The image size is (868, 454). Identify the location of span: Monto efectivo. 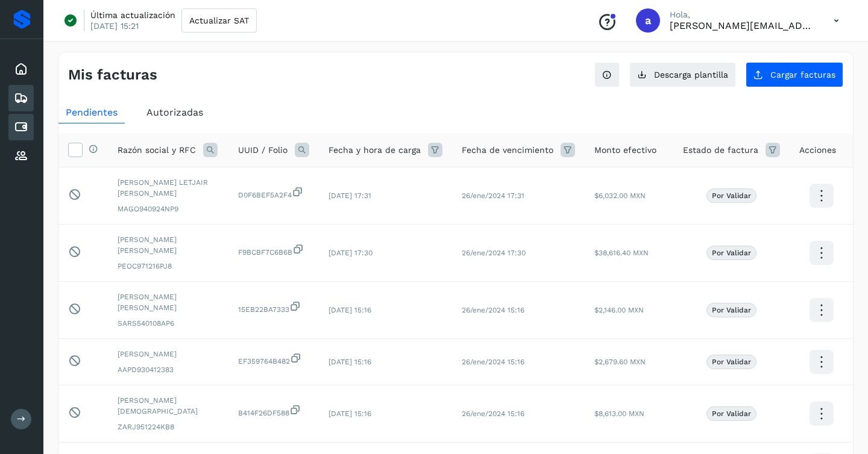
(625, 150).